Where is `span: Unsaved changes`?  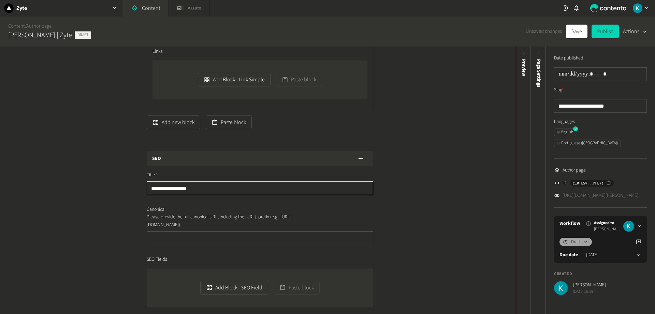 span: Unsaved changes is located at coordinates (544, 31).